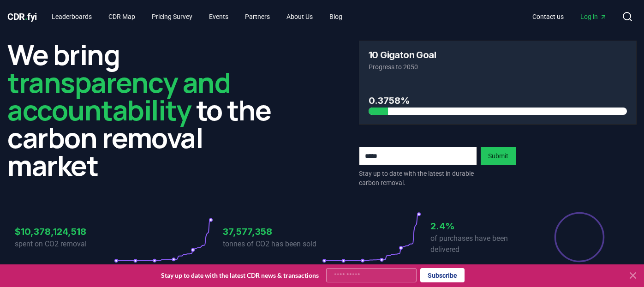 This screenshot has width=644, height=287. Describe the element at coordinates (122, 17) in the screenshot. I see `a: CDR Map` at that location.